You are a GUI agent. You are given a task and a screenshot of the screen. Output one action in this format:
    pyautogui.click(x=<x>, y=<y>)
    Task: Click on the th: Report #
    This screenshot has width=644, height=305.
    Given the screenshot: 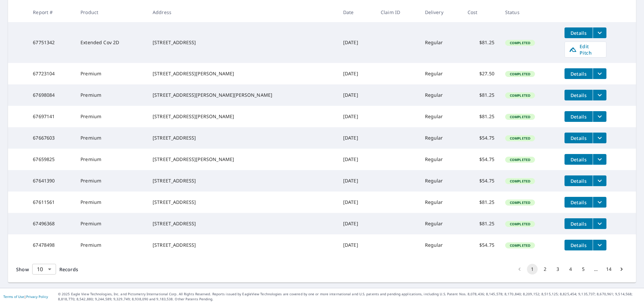 What is the action you would take?
    pyautogui.click(x=51, y=12)
    